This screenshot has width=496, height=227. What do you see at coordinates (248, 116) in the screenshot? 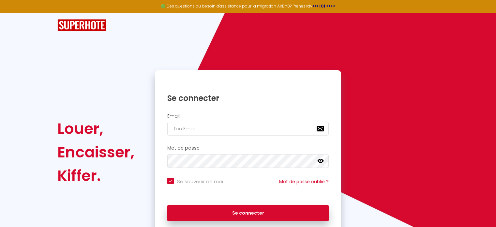
I see `h2: Email` at bounding box center [248, 116].